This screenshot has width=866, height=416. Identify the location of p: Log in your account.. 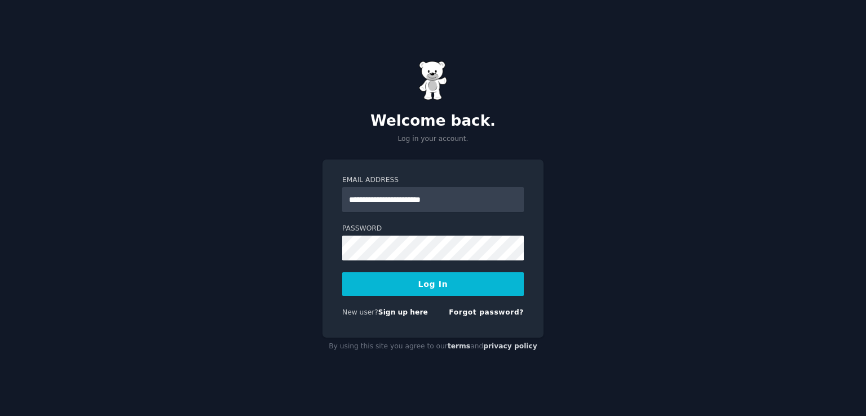
(433, 139).